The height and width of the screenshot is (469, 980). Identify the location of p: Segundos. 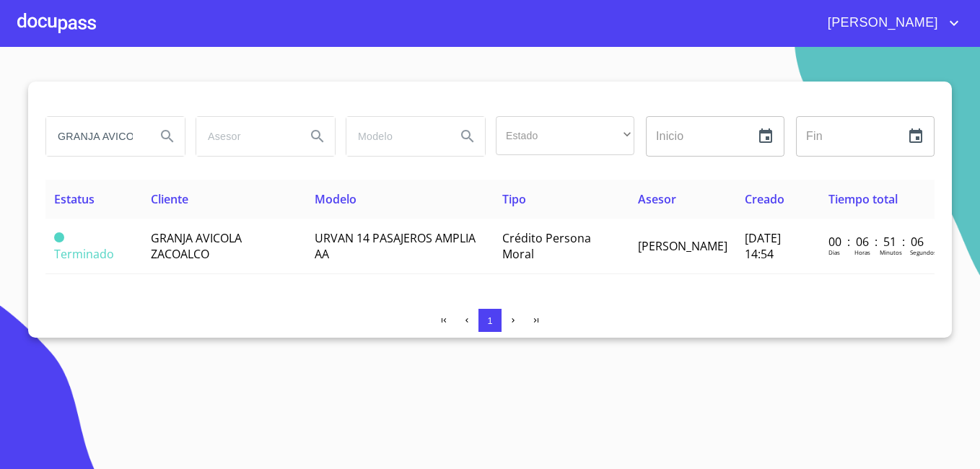
(923, 252).